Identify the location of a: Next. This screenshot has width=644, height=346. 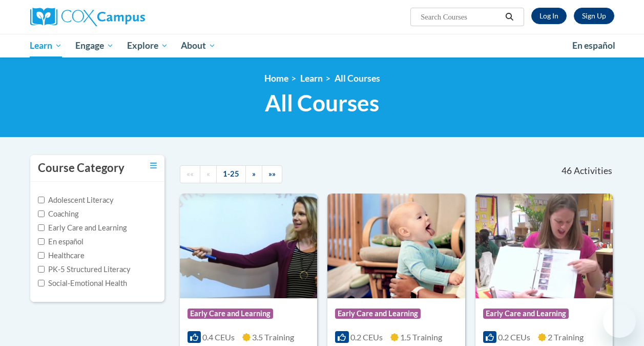
(254, 174).